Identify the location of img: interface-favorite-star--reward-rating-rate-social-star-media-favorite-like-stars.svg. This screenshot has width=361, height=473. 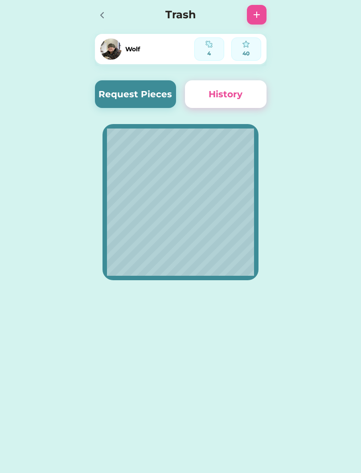
(246, 44).